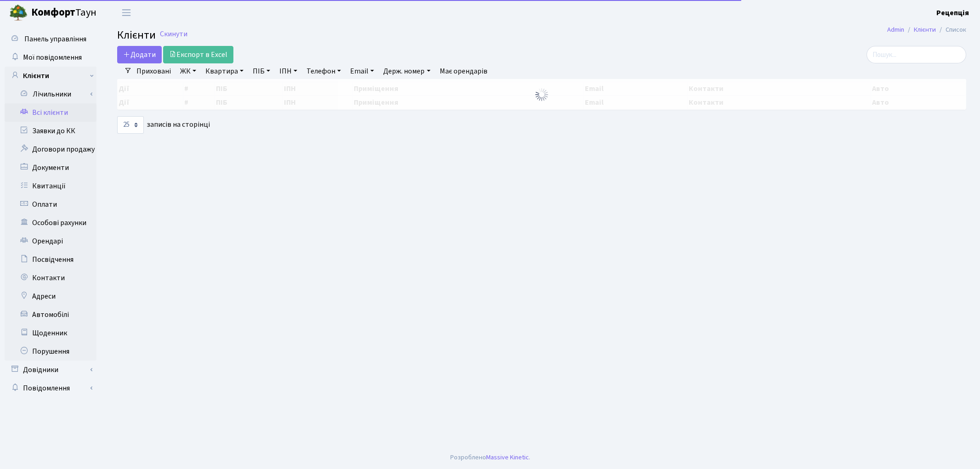 The height and width of the screenshot is (469, 980). Describe the element at coordinates (895, 29) in the screenshot. I see `a: Admin` at that location.